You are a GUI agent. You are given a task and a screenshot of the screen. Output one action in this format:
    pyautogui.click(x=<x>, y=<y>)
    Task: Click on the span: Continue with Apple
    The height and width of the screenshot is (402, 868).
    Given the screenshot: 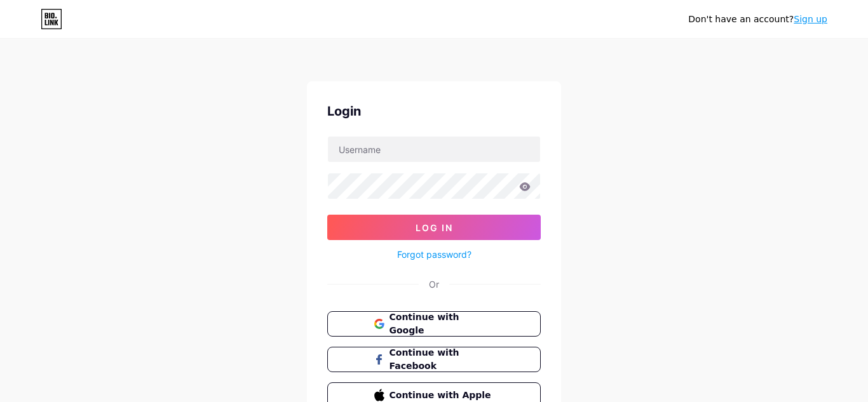 What is the action you would take?
    pyautogui.click(x=442, y=395)
    